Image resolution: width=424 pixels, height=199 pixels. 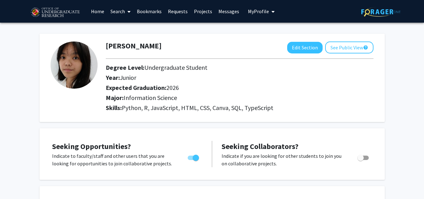 I want to click on button: Edit Section, so click(x=305, y=47).